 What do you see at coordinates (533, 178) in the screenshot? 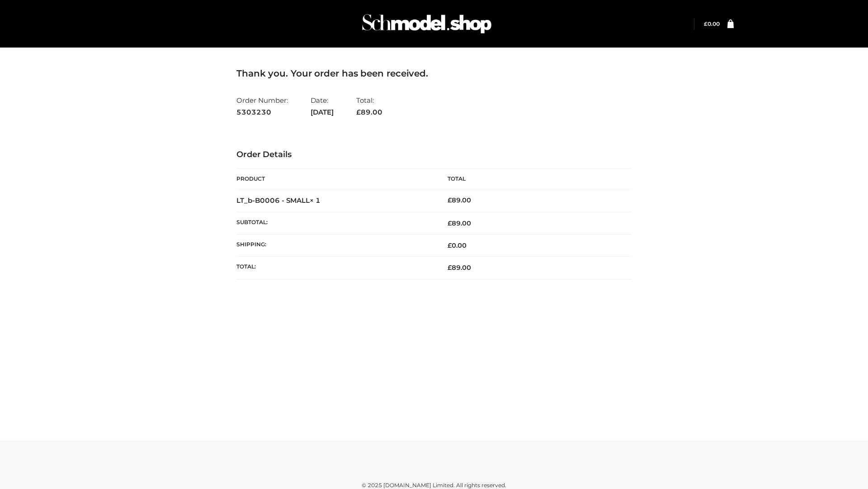
I see `th: Total` at bounding box center [533, 178].